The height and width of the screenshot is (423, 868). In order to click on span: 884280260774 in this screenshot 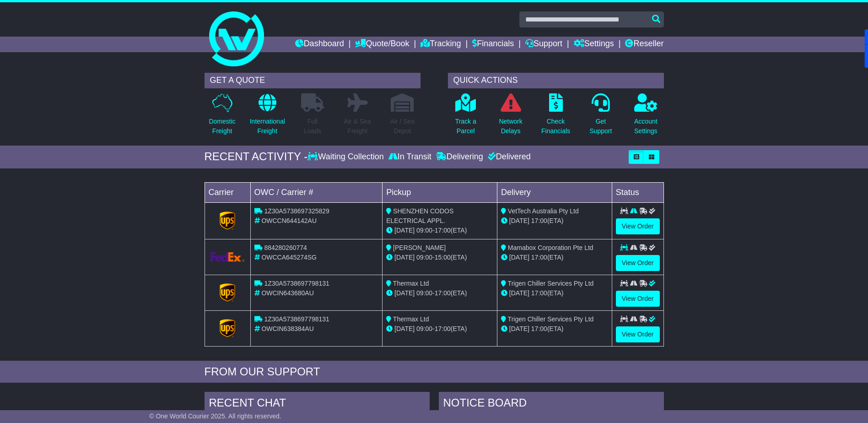, I will do `click(285, 247)`.